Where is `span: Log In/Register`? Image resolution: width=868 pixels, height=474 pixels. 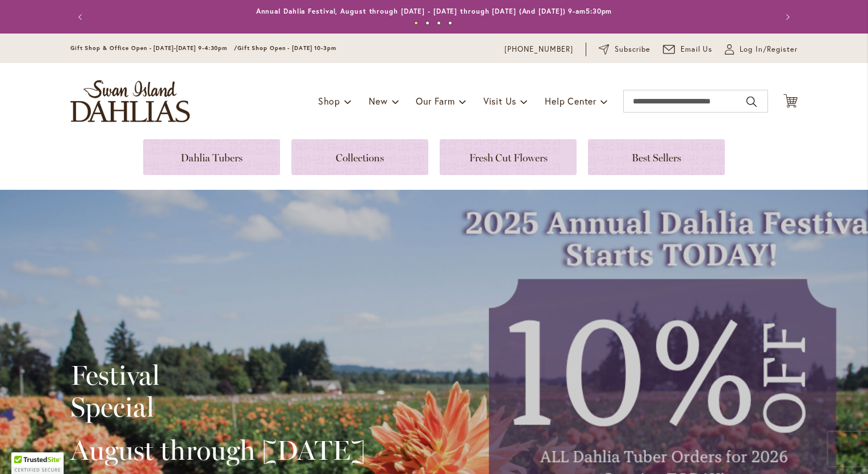
span: Log In/Register is located at coordinates (769, 49).